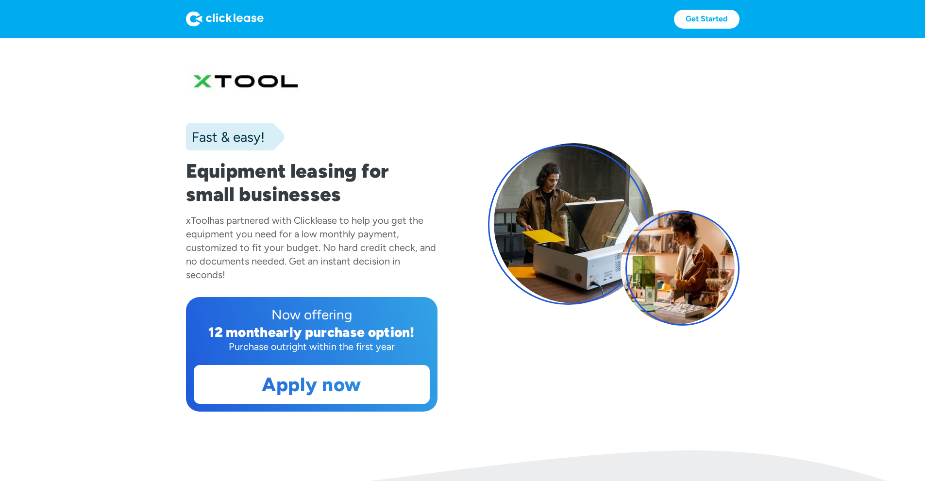 This screenshot has width=925, height=481. What do you see at coordinates (312, 385) in the screenshot?
I see `a: Apply now` at bounding box center [312, 385].